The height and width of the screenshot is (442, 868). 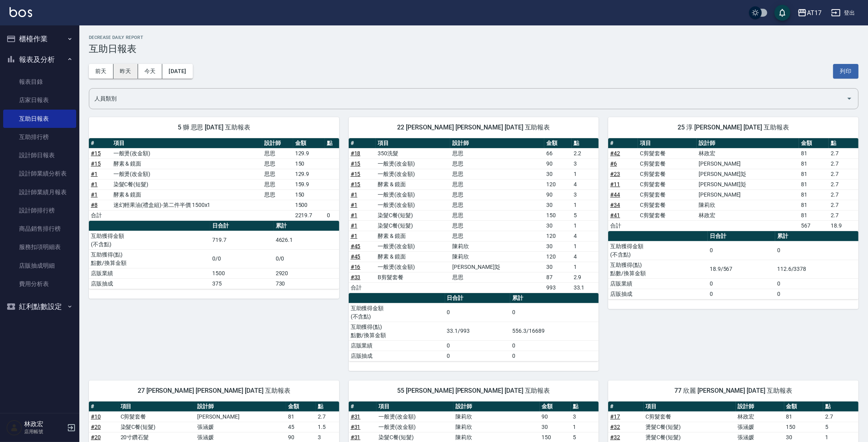 What do you see at coordinates (40, 229) in the screenshot?
I see `a: 商品銷售排行榜` at bounding box center [40, 229].